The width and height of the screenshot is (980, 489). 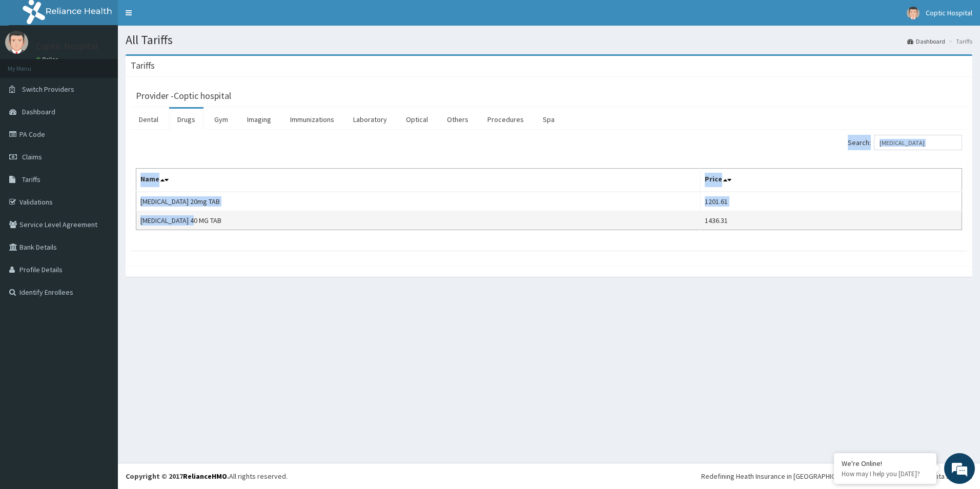 What do you see at coordinates (418, 180) in the screenshot?
I see `th: Name` at bounding box center [418, 180].